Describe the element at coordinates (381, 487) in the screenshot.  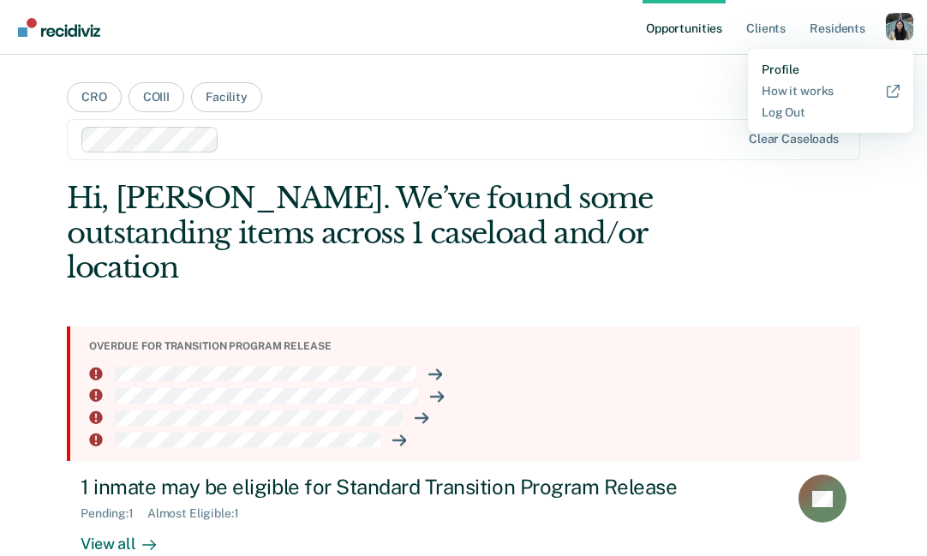
I see `div: 1 inmate may be eligible for Standard Transition Program Release` at that location.